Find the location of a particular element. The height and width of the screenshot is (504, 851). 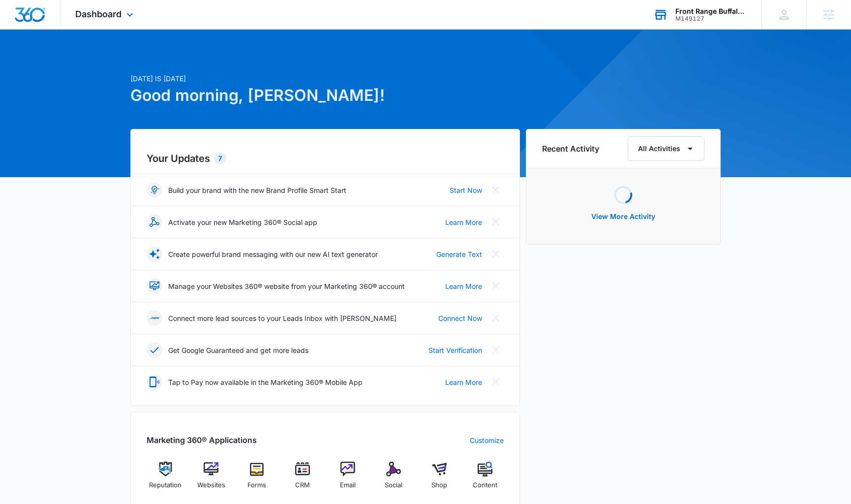

button: View More Activity is located at coordinates (623, 216).